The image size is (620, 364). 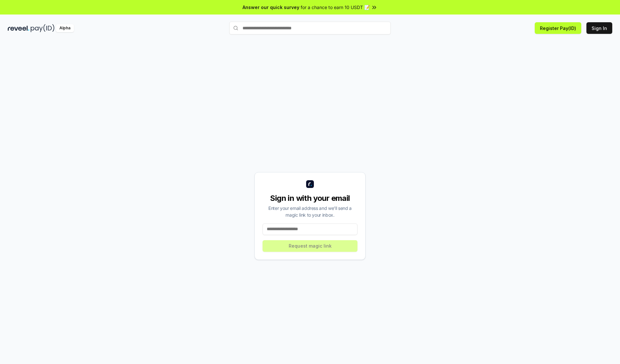 What do you see at coordinates (18, 28) in the screenshot?
I see `img: reveel_dark` at bounding box center [18, 28].